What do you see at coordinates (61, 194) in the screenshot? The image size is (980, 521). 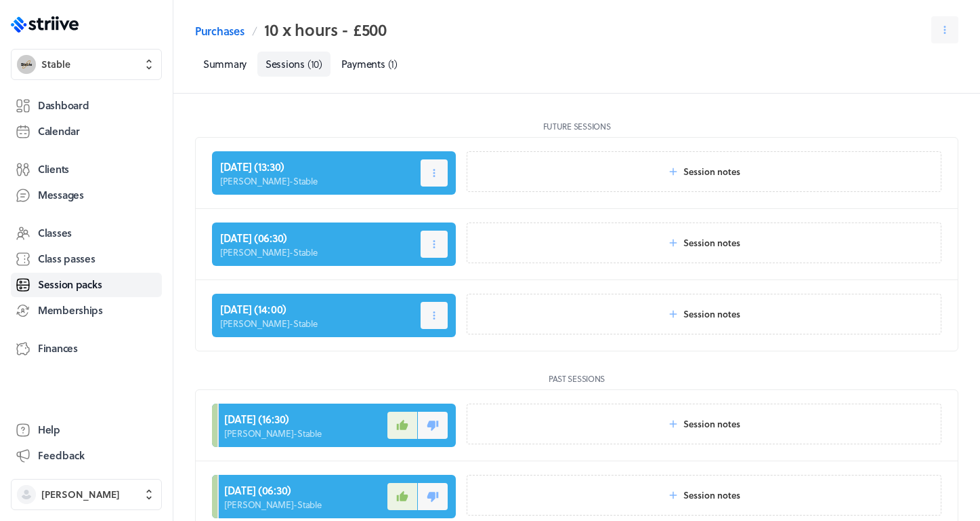 I see `span: Messages` at bounding box center [61, 194].